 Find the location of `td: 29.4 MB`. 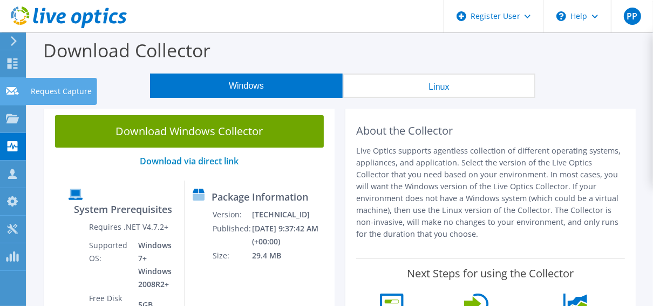

td: 29.4 MB is located at coordinates (290, 255).